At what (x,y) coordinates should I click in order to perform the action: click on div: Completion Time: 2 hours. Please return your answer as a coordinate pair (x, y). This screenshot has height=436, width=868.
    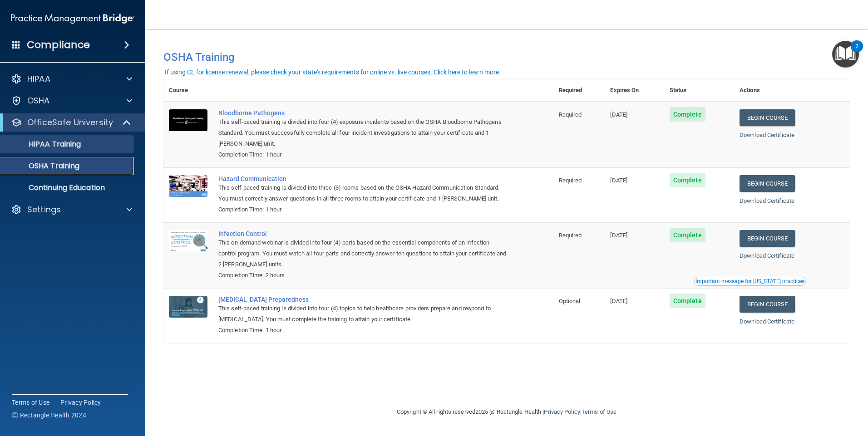
    Looking at the image, I should click on (363, 275).